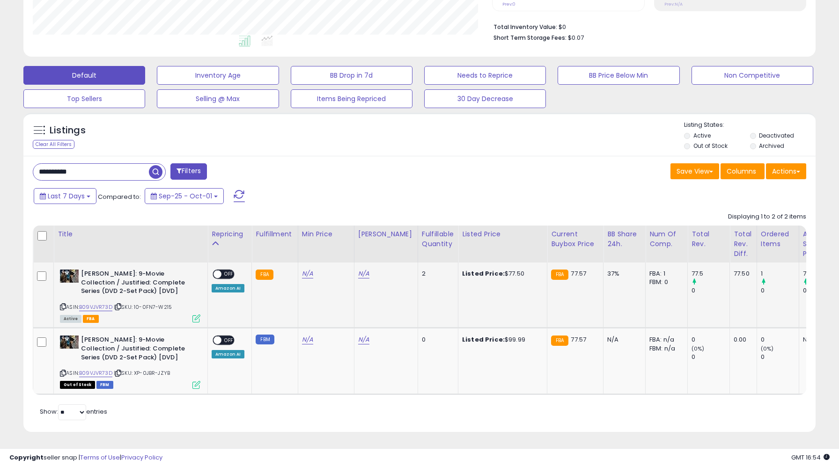 The height and width of the screenshot is (467, 839). What do you see at coordinates (777, 135) in the screenshot?
I see `label: Deactivated` at bounding box center [777, 135].